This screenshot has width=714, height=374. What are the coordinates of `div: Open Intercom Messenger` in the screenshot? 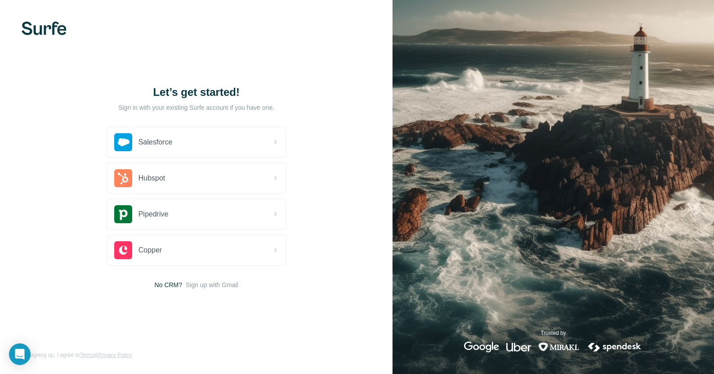 It's located at (20, 354).